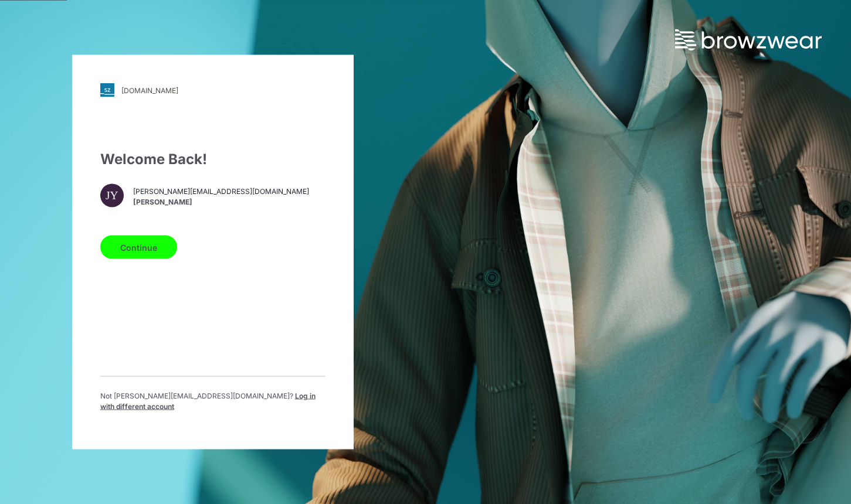  What do you see at coordinates (107, 90) in the screenshot?
I see `img: svg+xml;base64,PHN2ZyB3aWR0aD0iMjgiIGhlaWdodD0iMjgiIHZpZXdCb3g9IjAgMCAyOCAyOCIgZmlsbD0ibm9uZSIgeG...` at bounding box center [107, 90].